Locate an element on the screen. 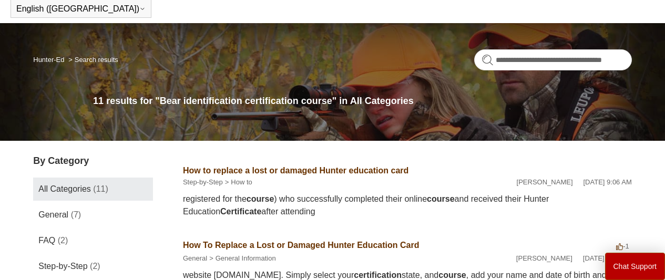  input: Search is located at coordinates (553, 60).